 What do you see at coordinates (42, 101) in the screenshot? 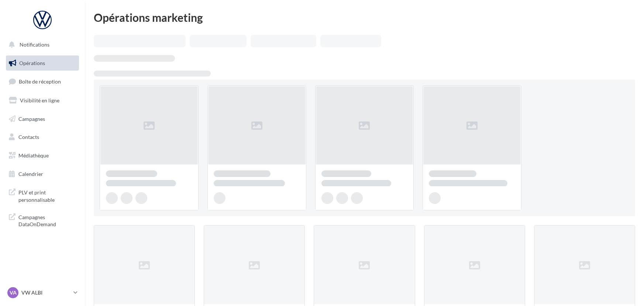
I see `a: Visibilité en ligne` at bounding box center [42, 101].